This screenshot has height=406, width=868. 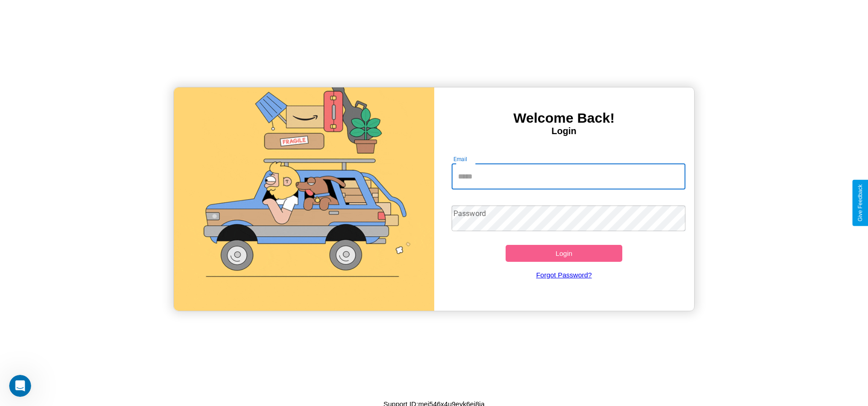 What do you see at coordinates (564, 118) in the screenshot?
I see `h3: Welcome Back!` at bounding box center [564, 118].